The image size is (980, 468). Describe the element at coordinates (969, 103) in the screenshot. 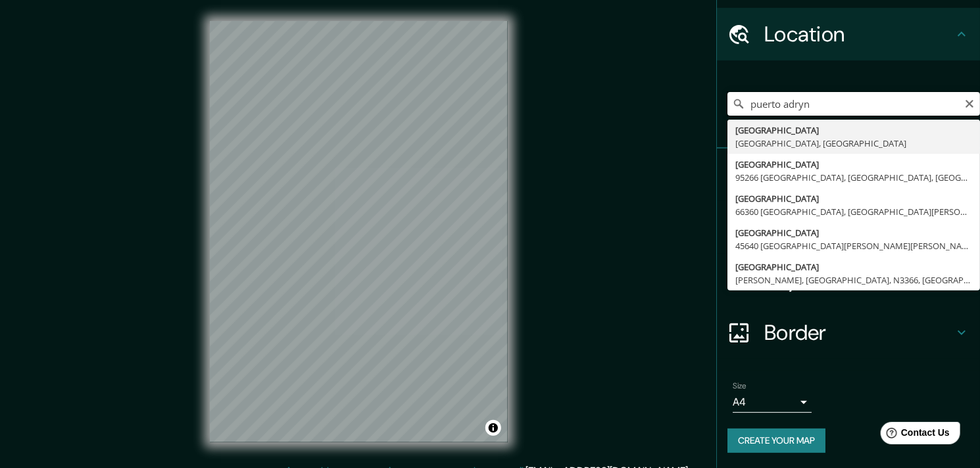

I see `button: Clear` at that location.